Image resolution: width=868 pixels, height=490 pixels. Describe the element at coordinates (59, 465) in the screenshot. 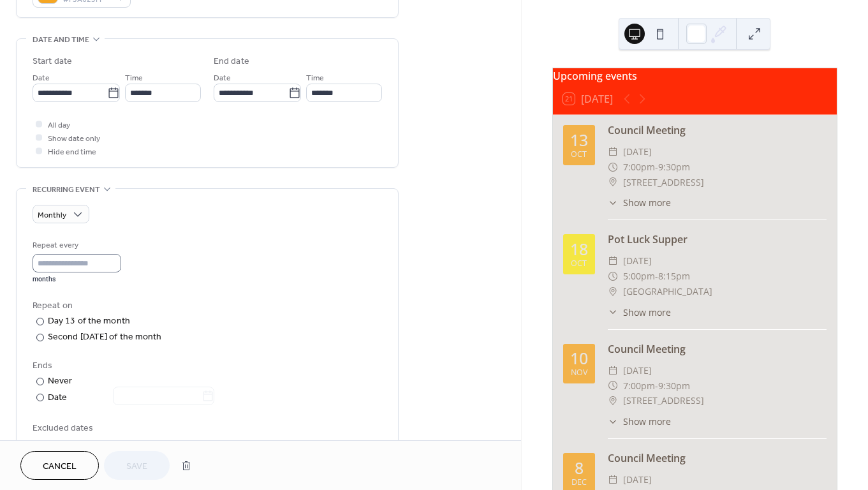

I see `a: Cancel` at that location.